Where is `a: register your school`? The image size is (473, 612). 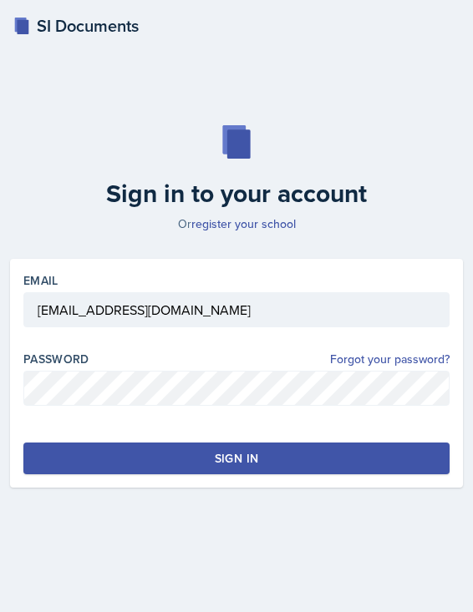
a: register your school is located at coordinates (243, 224).